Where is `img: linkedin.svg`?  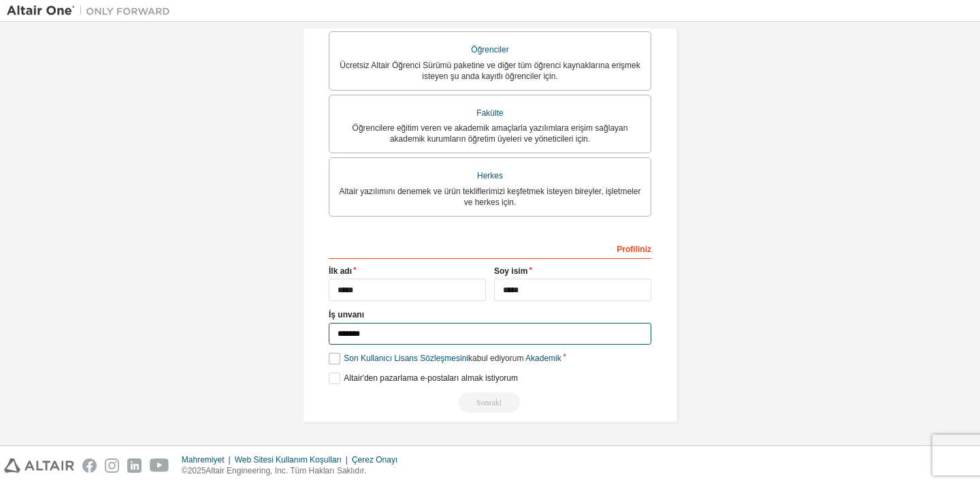 img: linkedin.svg is located at coordinates (134, 465).